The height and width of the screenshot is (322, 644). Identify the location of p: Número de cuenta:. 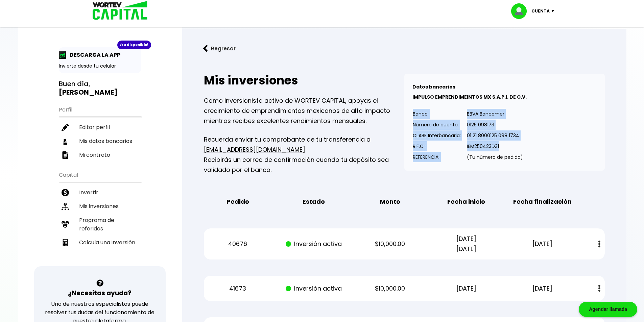
(437, 124).